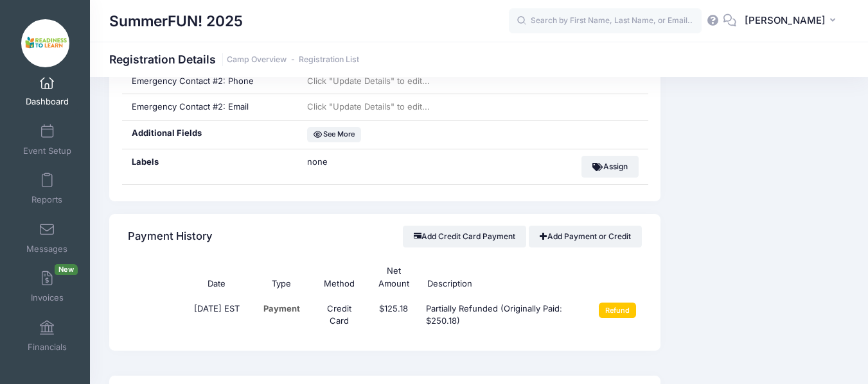 This screenshot has width=868, height=384. What do you see at coordinates (502, 315) in the screenshot?
I see `td: Partially Refunded (Originally Paid: $250.18)` at bounding box center [502, 315].